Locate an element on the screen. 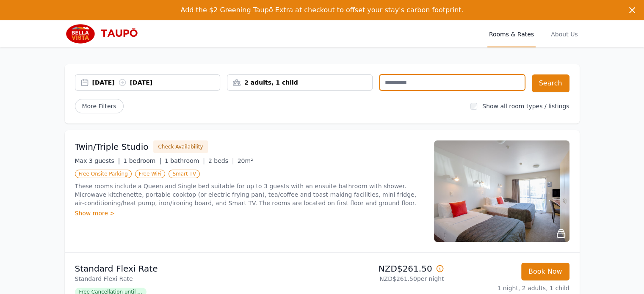  button: Book Now is located at coordinates (545, 272).